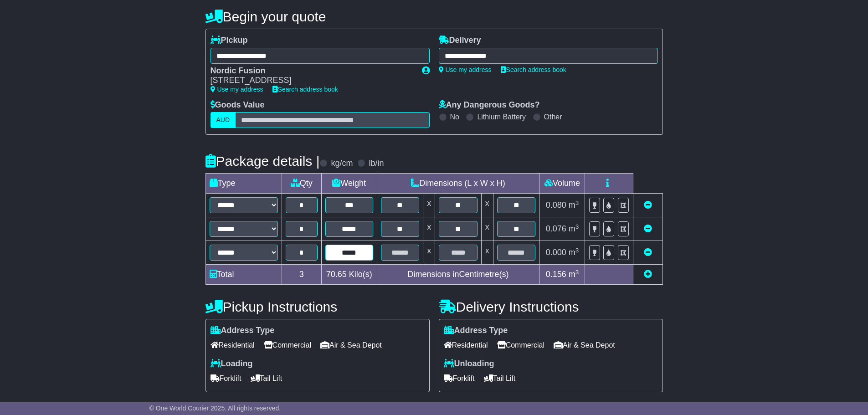  Describe the element at coordinates (231, 364) in the screenshot. I see `label: Loading` at that location.